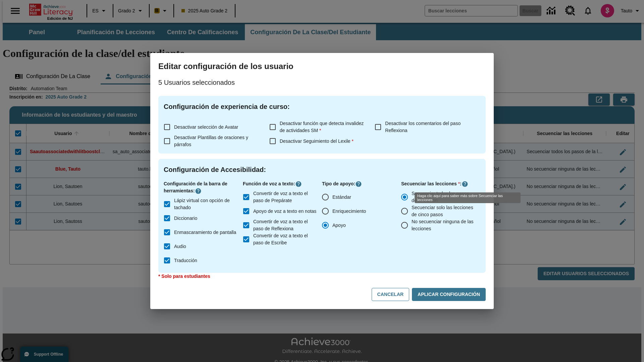  What do you see at coordinates (285, 198) in the screenshot?
I see `span: Convertir de voz a texto el paso de Prepárate` at bounding box center [285, 198].